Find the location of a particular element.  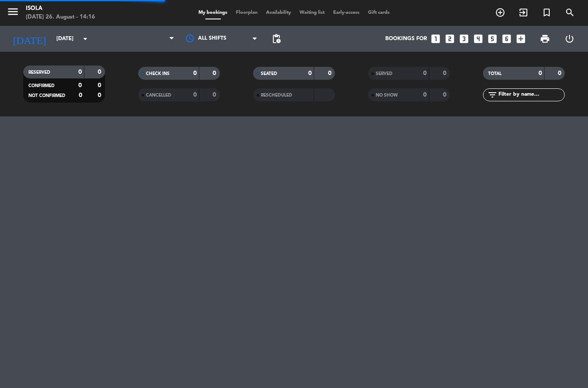

i: looks_one is located at coordinates (436, 39).